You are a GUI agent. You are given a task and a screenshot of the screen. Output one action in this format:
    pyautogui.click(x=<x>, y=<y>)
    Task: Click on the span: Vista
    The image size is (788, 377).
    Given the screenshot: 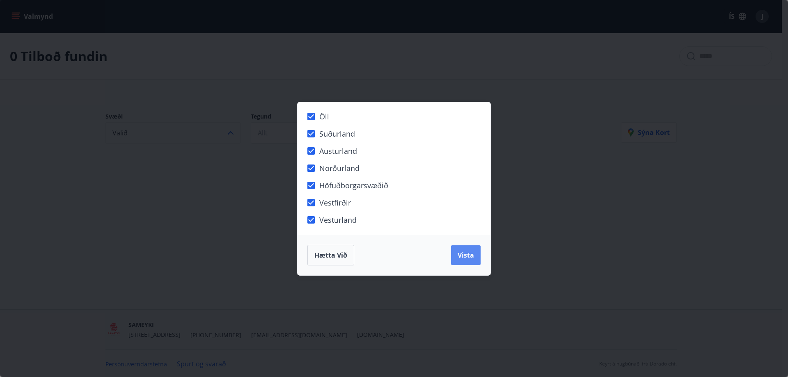 What is the action you would take?
    pyautogui.click(x=466, y=255)
    